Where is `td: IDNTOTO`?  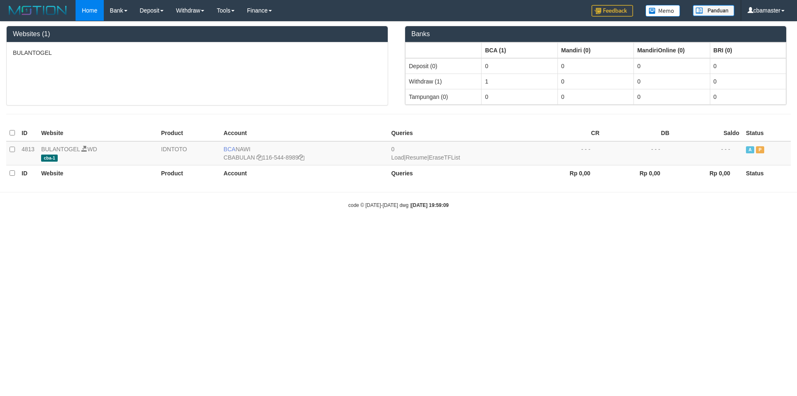 td: IDNTOTO is located at coordinates (189, 153).